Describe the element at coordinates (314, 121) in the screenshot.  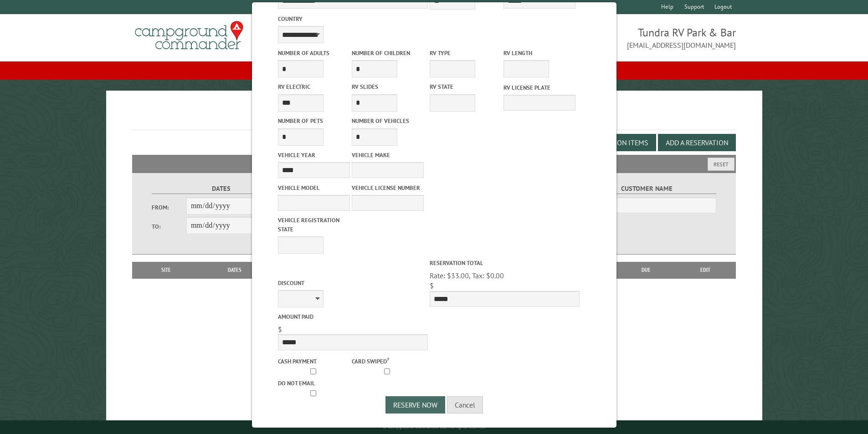
I see `label: Number of Pets` at that location.